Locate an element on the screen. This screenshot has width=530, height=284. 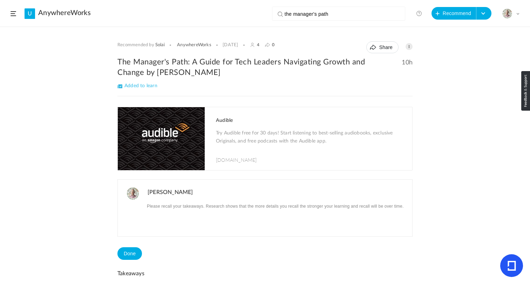
span: 0 is located at coordinates (273, 45).